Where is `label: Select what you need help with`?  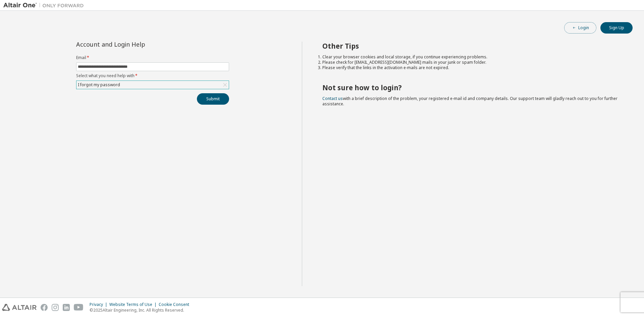
label: Select what you need help with is located at coordinates (153, 76).